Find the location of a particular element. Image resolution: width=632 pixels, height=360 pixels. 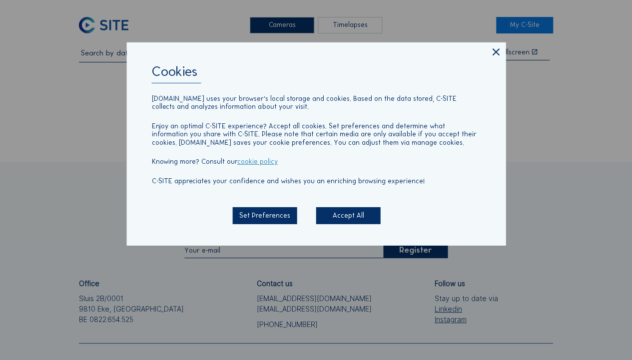

div: Accept All is located at coordinates (348, 215).